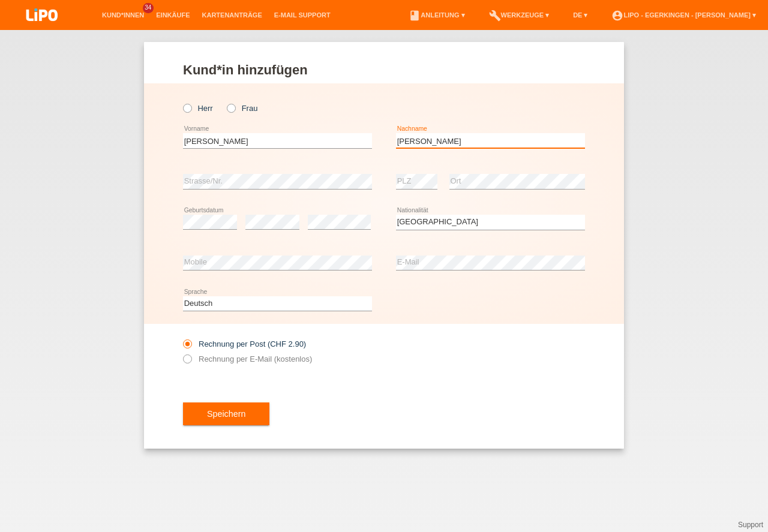 This screenshot has width=768, height=532. I want to click on label: Frau, so click(242, 108).